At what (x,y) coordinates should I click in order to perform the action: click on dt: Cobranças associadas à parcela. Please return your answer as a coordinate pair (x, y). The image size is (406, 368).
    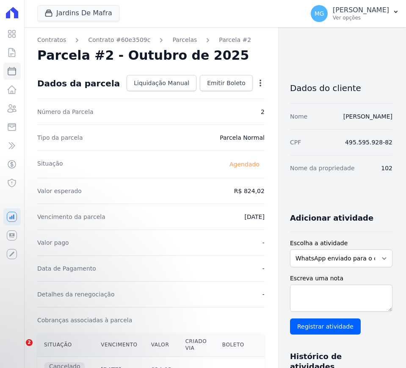
    Looking at the image, I should click on (85, 320).